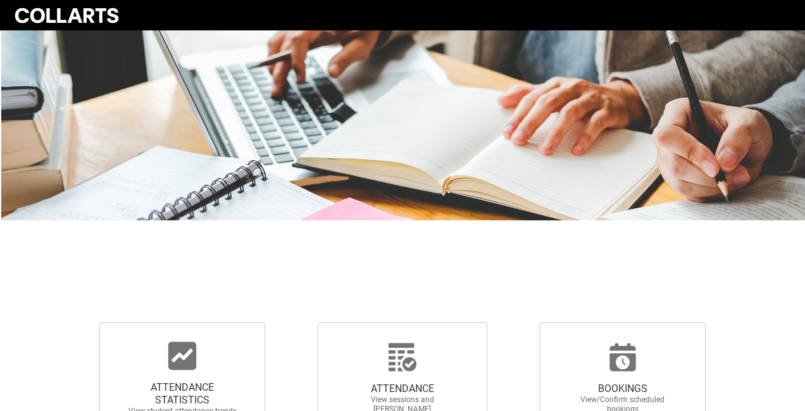  Describe the element at coordinates (789, 14) in the screenshot. I see `button: User Profile` at that location.